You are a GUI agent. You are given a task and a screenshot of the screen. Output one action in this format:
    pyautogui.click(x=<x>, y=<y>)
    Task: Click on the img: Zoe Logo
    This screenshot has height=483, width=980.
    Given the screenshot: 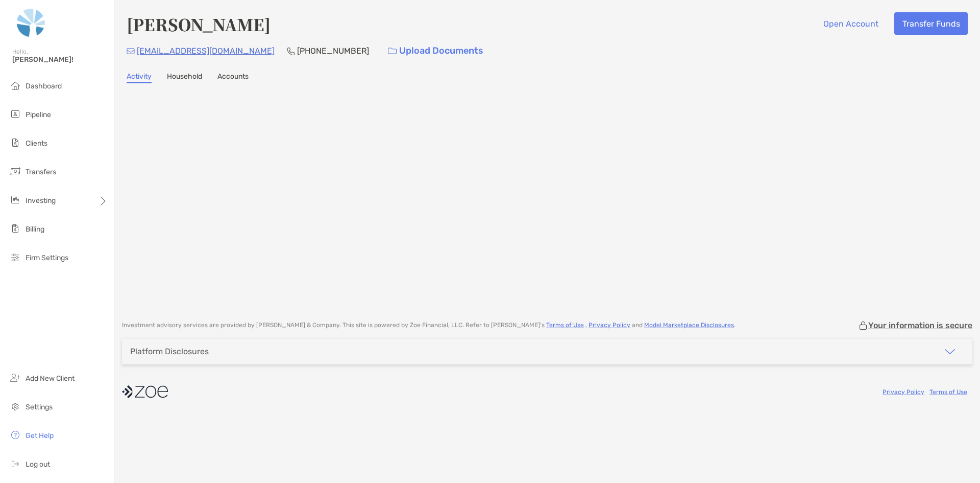 What is the action you would take?
    pyautogui.click(x=31, y=23)
    